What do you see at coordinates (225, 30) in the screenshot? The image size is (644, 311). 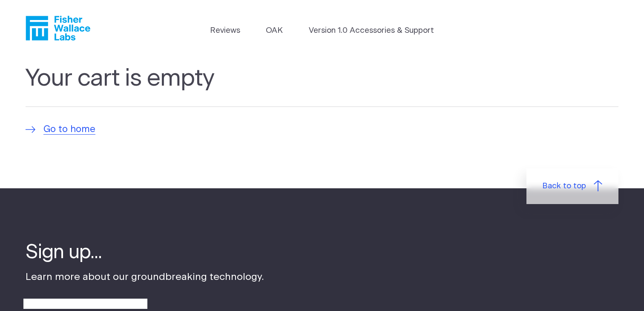 I see `a: Reviews` at bounding box center [225, 30].